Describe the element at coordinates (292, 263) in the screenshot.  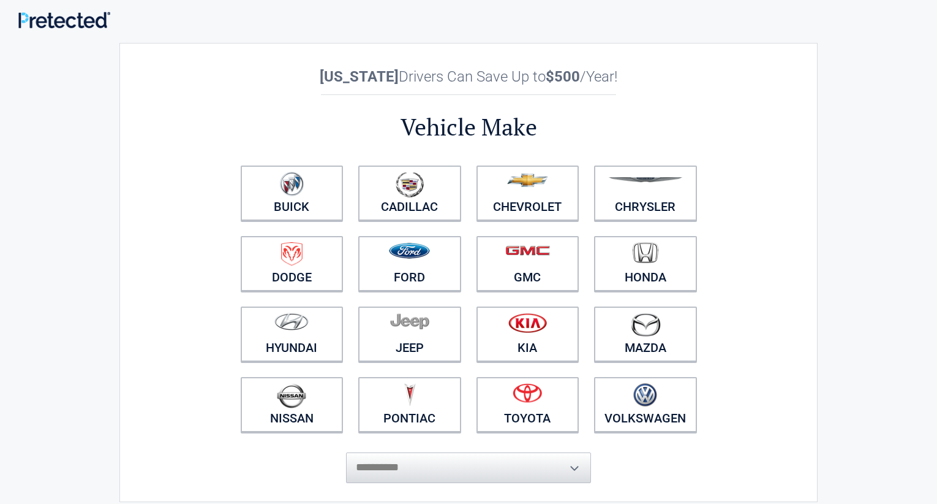
I see `a: Dodge` at that location.